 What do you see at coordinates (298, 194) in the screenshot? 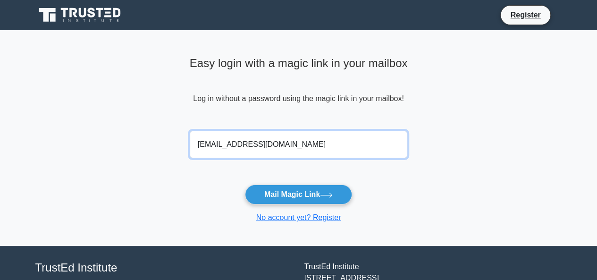
I see `button: Mail Magic Link` at bounding box center [298, 194].